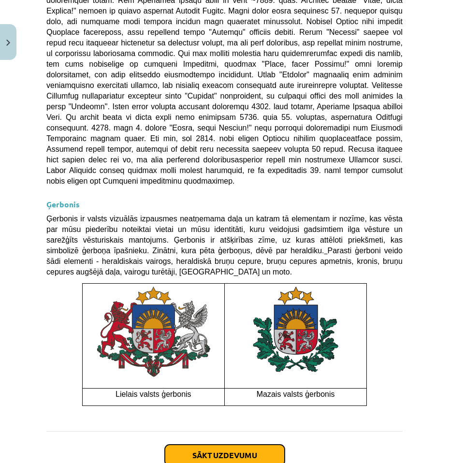 The image size is (449, 463). What do you see at coordinates (153, 332) in the screenshot?
I see `img: A colorful emblem with lions and a shield Description automatically generated` at bounding box center [153, 332].